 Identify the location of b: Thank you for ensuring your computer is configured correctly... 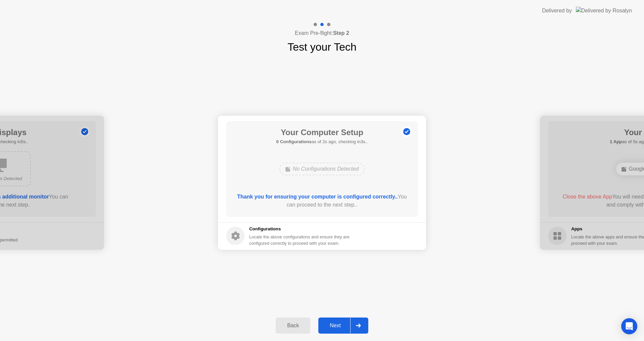
(317, 197).